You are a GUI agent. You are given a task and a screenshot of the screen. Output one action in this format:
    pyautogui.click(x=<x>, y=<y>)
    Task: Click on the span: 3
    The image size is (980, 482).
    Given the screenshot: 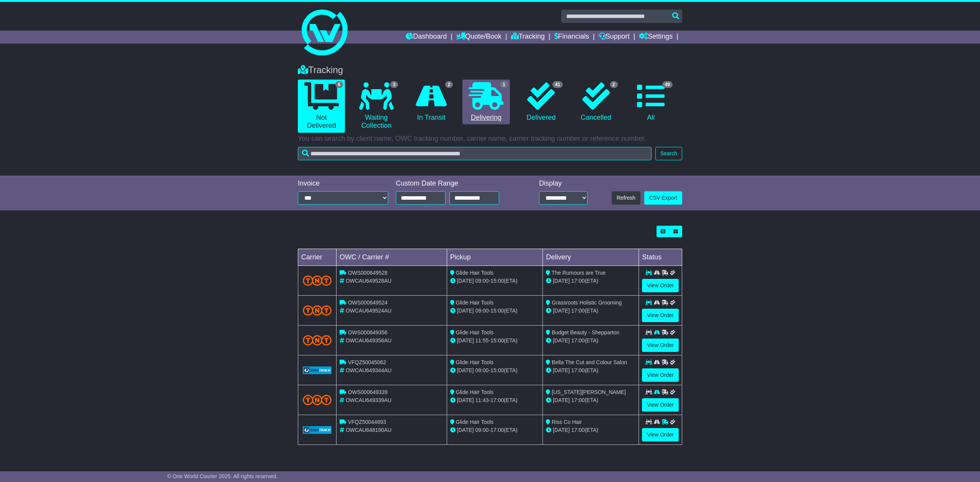 What is the action you would take?
    pyautogui.click(x=394, y=85)
    